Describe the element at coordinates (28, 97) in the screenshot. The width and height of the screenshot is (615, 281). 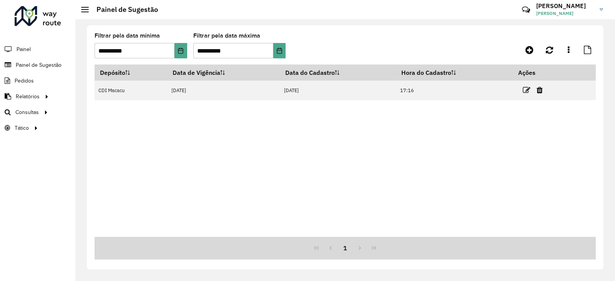
I see `span: Relatórios` at that location.